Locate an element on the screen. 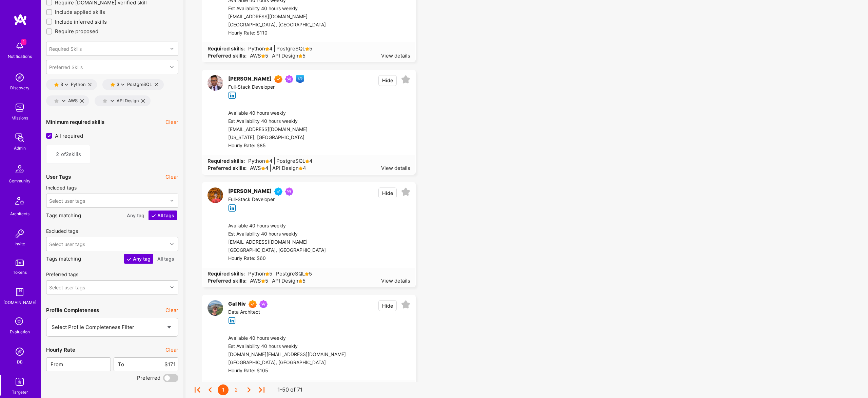  i: icon ArrowDownBlack is located at coordinates (66, 85).